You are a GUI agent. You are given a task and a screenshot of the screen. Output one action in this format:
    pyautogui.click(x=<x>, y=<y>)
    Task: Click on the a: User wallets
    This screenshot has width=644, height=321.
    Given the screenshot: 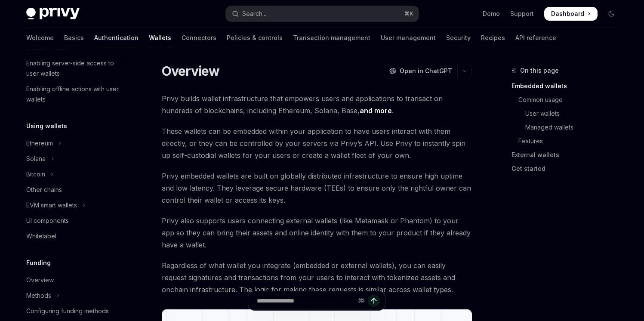 What is the action you would take?
    pyautogui.click(x=569, y=113)
    